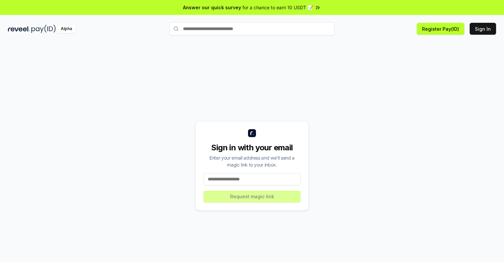  Describe the element at coordinates (44, 29) in the screenshot. I see `img: pay_id` at that location.